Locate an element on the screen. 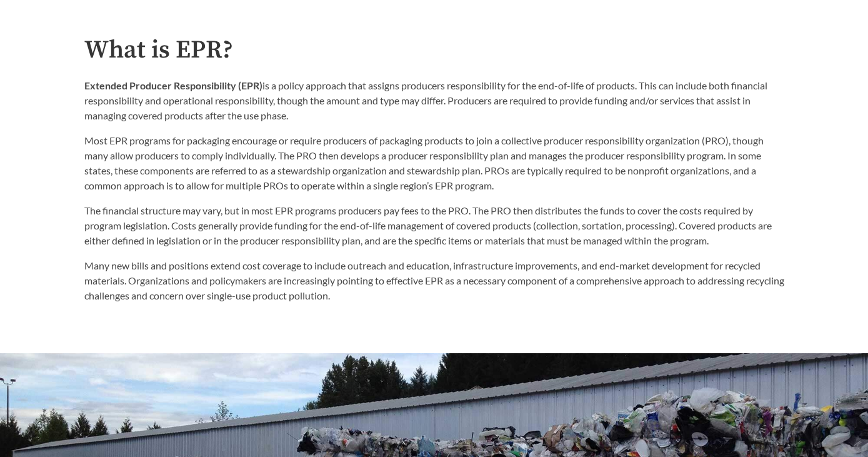  p: Most EPR programs for packaging encourage or require producers of packaging products to join a co... is located at coordinates (434, 163).